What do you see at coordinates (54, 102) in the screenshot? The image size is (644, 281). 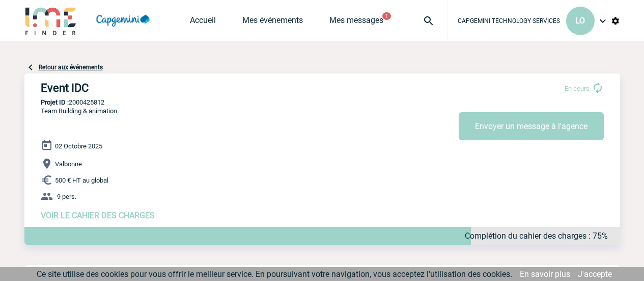 I see `b: Projet ID :` at bounding box center [54, 102].